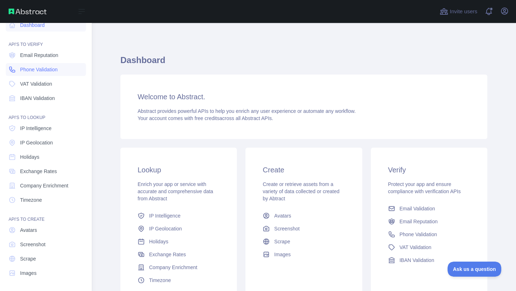  I want to click on span: Protect your app and ensure compliance with verification APIs, so click(424, 188).